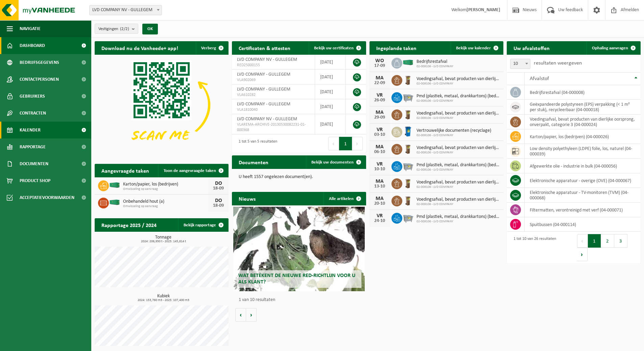  I want to click on td: afgewerkte olie - industrie in bulk (04-000056), so click(582, 166).